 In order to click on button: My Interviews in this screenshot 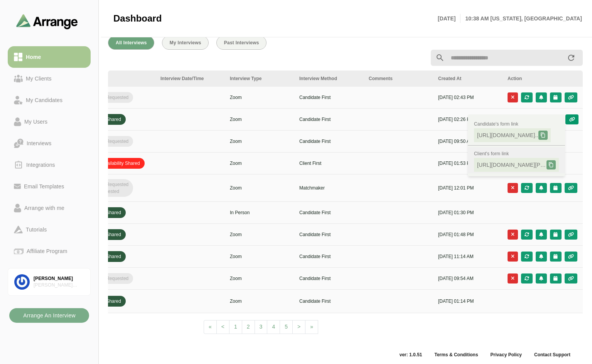, I will do `click(185, 43)`.